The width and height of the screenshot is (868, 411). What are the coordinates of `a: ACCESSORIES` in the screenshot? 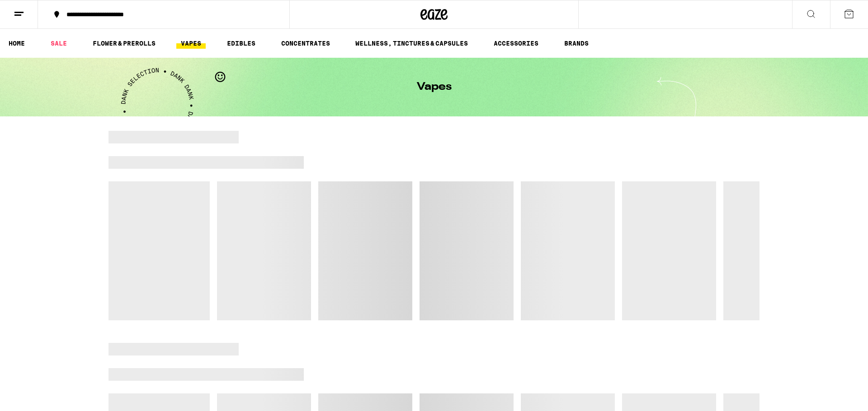 It's located at (516, 43).